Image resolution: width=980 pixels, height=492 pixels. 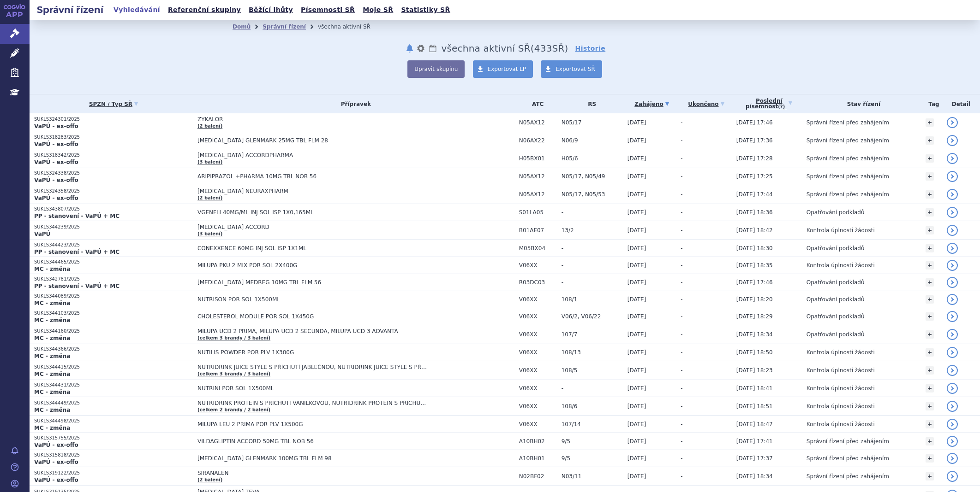 What do you see at coordinates (410, 49) in the screenshot?
I see `button: notifikace` at bounding box center [410, 49].